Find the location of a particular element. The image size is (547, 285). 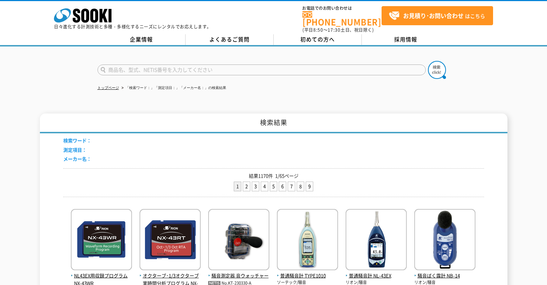

h1: 検索結果 is located at coordinates (274, 123).